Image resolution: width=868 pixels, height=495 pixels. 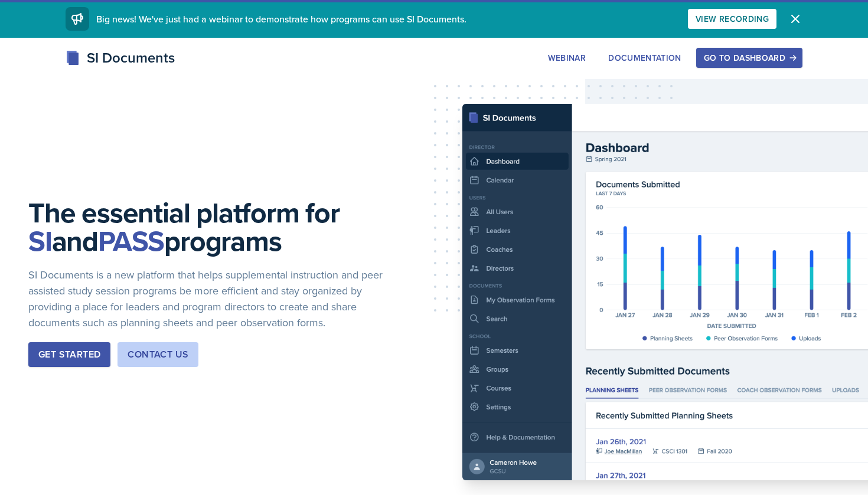 I want to click on button: Go to Dashboard, so click(x=749, y=58).